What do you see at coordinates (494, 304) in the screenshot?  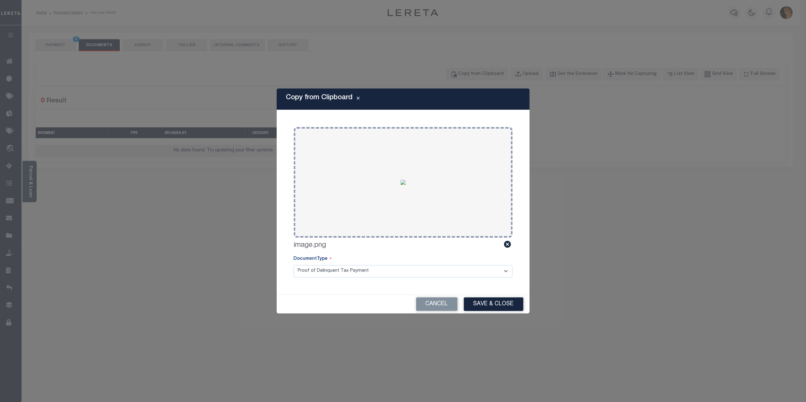 I see `button: Save & Close` at bounding box center [494, 304].